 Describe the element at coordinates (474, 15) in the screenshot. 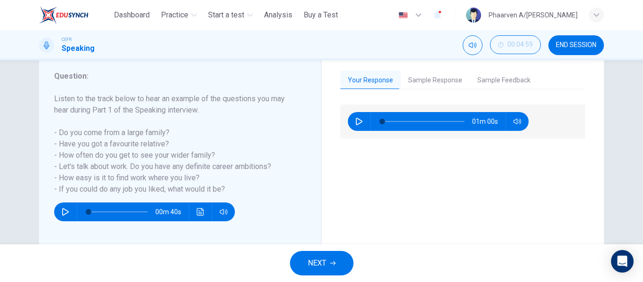

I see `img: Profile picture` at that location.